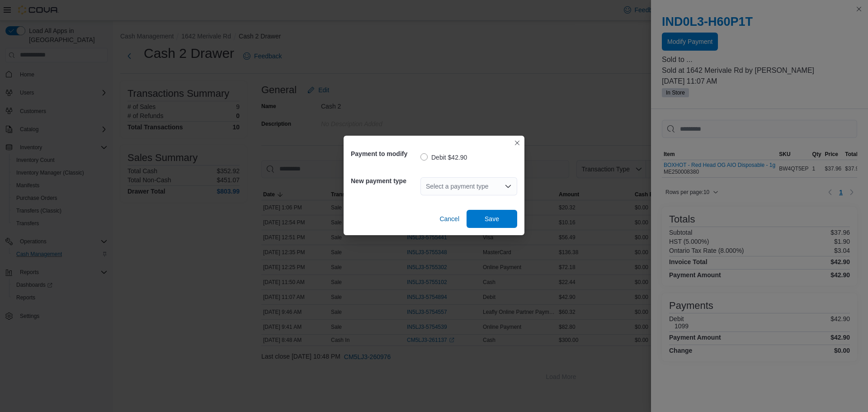 The image size is (868, 412). I want to click on h5: Payment to modify, so click(385, 154).